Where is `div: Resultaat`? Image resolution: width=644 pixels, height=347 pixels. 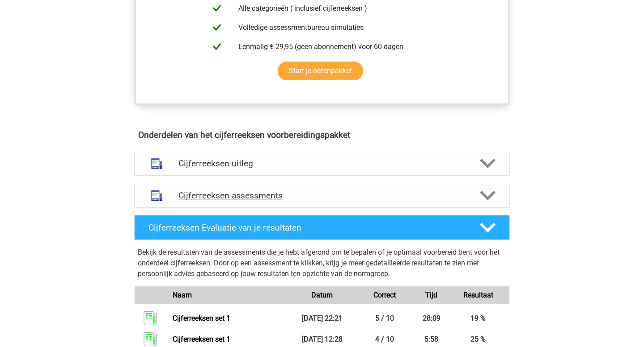
div: Resultaat is located at coordinates (478, 295).